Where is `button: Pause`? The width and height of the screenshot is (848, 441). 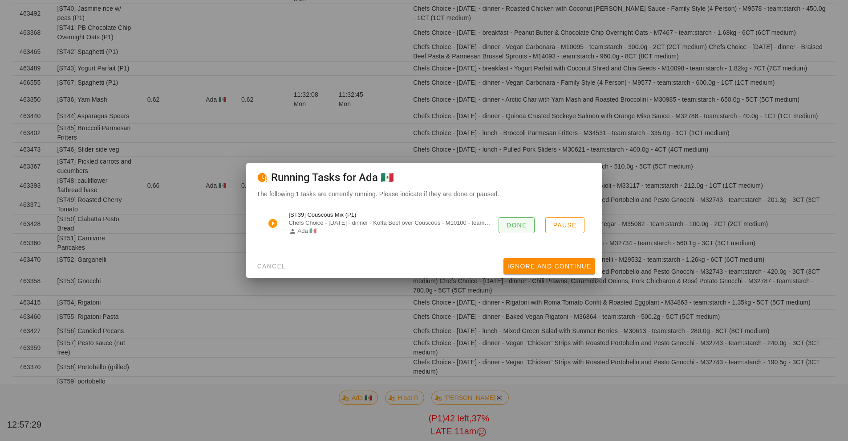 button: Pause is located at coordinates (565, 225).